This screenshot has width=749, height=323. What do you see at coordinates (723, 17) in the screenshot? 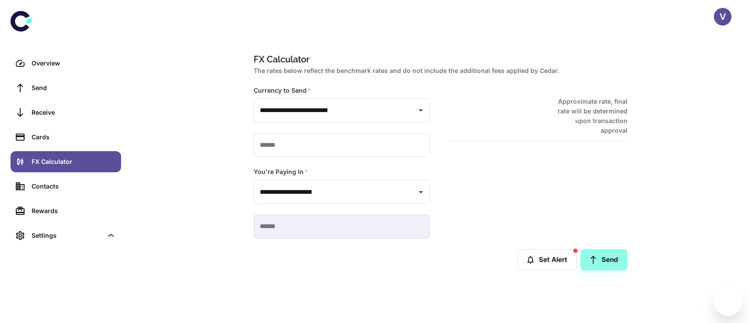
I see `div: V` at bounding box center [723, 17].